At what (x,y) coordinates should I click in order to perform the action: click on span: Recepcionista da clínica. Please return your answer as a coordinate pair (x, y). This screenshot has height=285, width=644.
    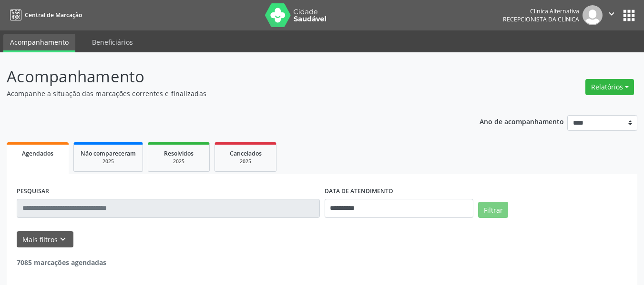
    Looking at the image, I should click on (541, 19).